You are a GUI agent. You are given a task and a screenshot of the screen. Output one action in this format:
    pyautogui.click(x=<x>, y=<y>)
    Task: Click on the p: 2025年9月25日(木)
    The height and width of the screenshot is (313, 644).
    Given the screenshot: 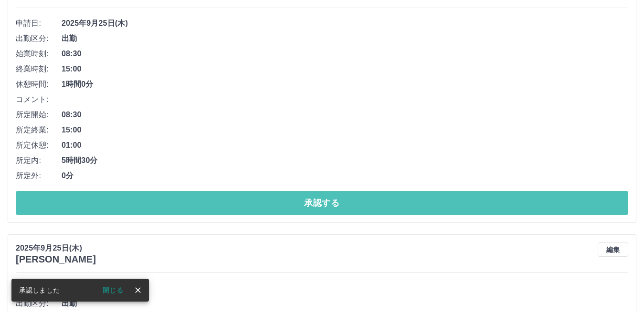 What is the action you would take?
    pyautogui.click(x=56, y=248)
    